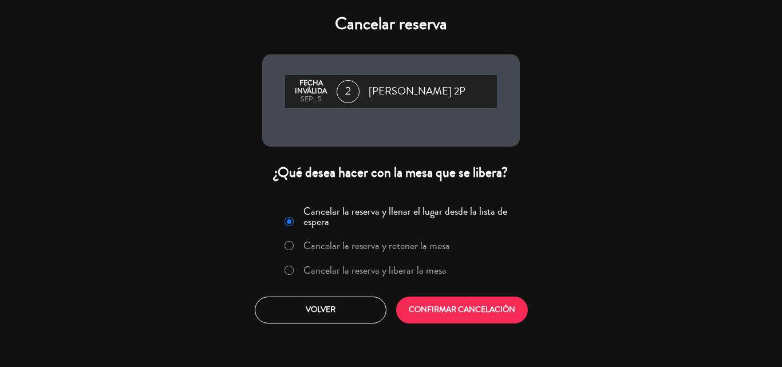  What do you see at coordinates (321, 310) in the screenshot?
I see `button: Volver` at bounding box center [321, 310].